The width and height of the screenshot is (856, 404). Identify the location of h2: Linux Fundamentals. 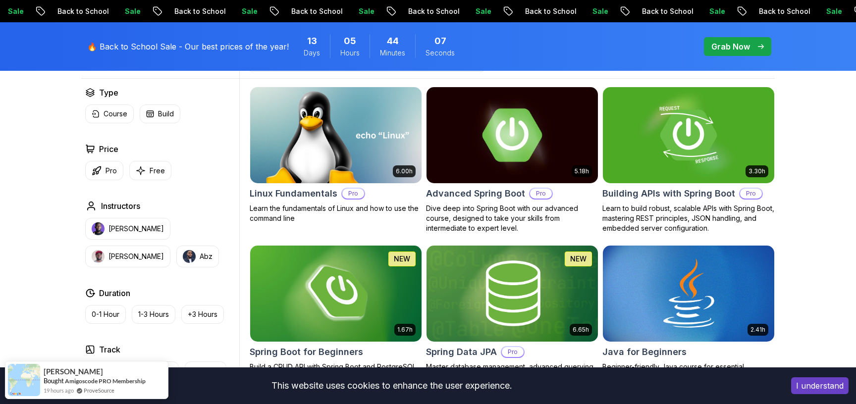
(293, 194).